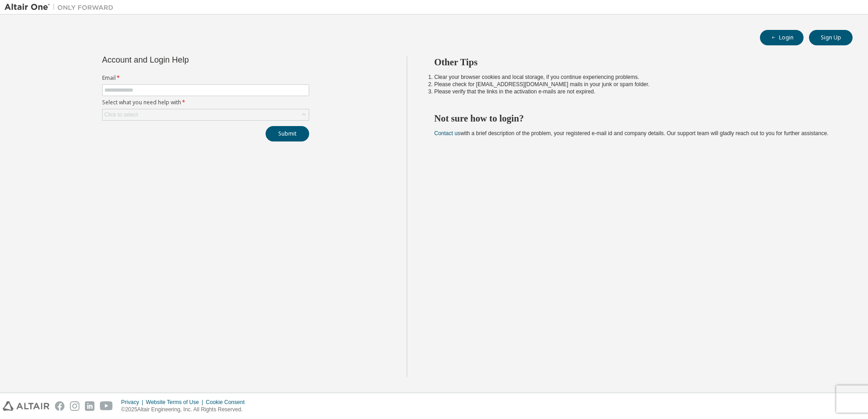 This screenshot has width=868, height=419. What do you see at coordinates (107, 406) in the screenshot?
I see `img: youtube.svg` at bounding box center [107, 406].